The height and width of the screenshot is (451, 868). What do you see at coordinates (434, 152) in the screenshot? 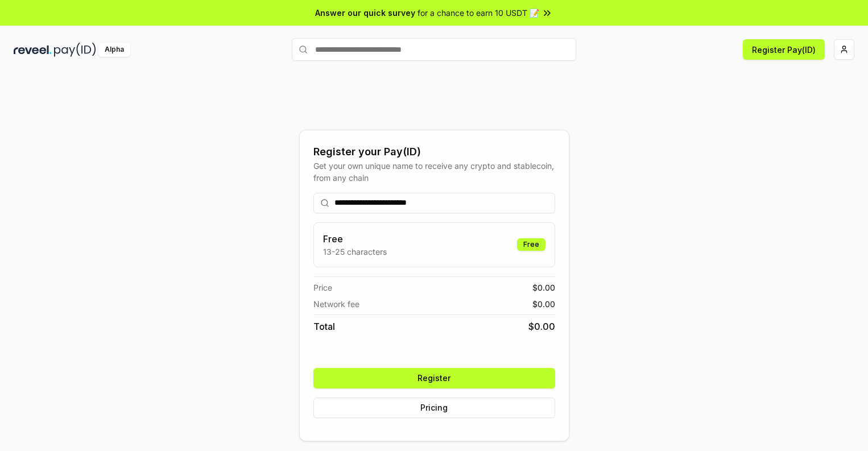
I see `div: Register your Pay(ID)` at bounding box center [434, 152].